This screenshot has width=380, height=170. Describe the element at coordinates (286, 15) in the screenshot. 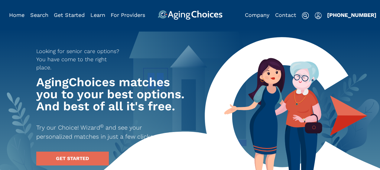

I see `a: Contact` at that location.